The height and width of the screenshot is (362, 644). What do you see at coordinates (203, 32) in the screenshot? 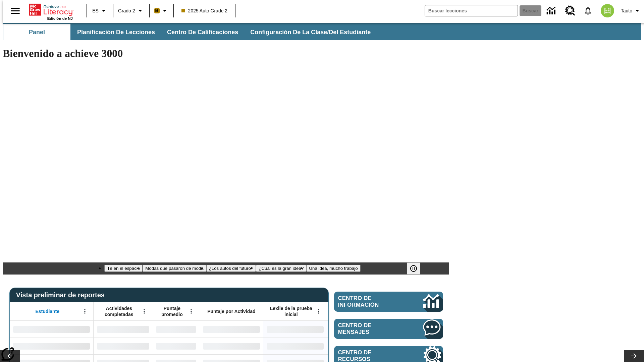
I see `span: Centro de calificaciones` at bounding box center [203, 32].